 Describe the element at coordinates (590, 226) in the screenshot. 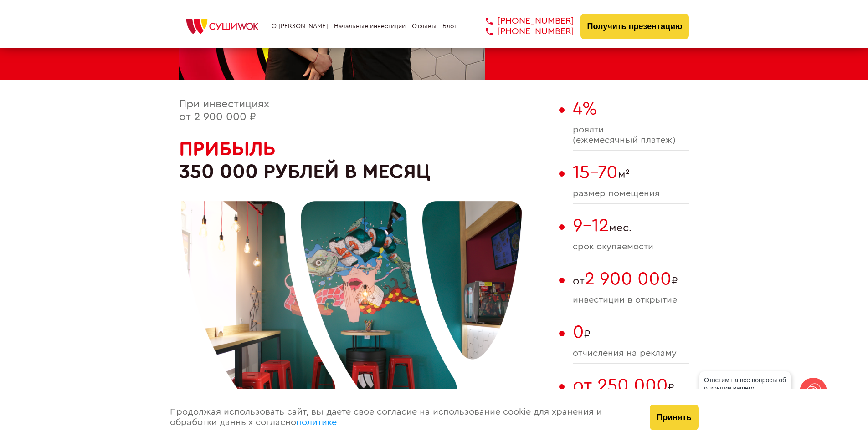

I see `span: 9-12` at that location.